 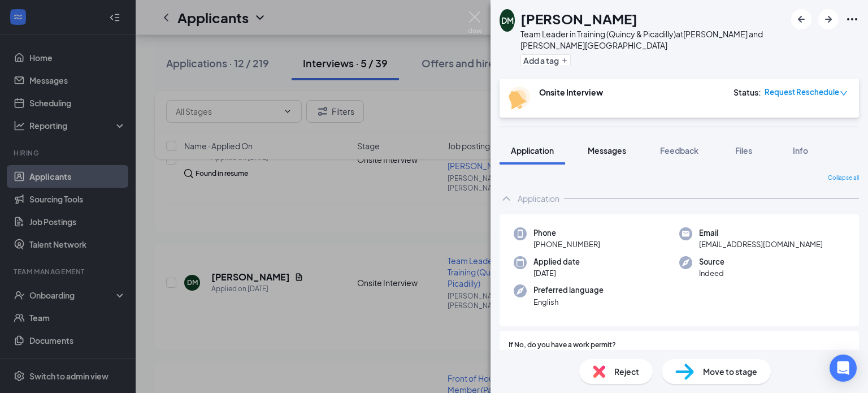 I want to click on span: Messages, so click(x=607, y=150).